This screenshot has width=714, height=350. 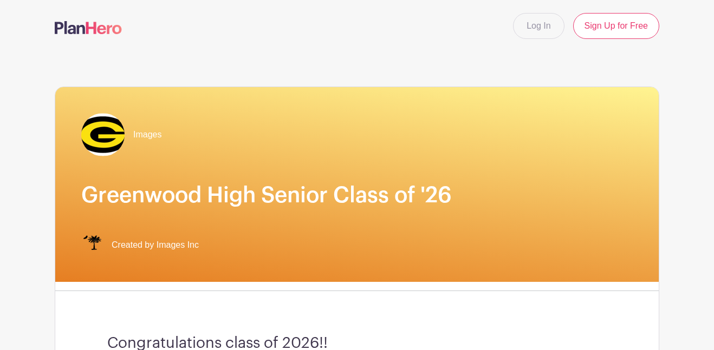 I want to click on span: Images, so click(x=147, y=135).